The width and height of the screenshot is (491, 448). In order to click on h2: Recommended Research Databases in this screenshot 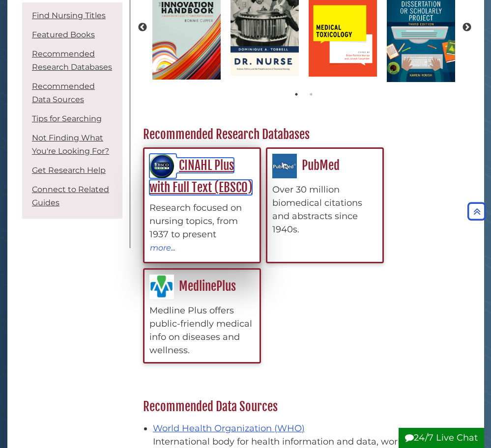, I will do `click(303, 135)`.